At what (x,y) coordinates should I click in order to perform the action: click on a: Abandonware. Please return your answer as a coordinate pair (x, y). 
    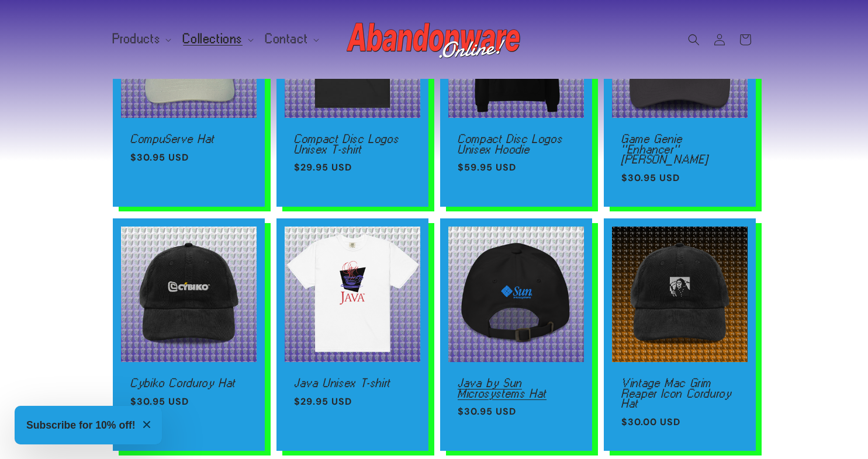
    Looking at the image, I should click on (434, 39).